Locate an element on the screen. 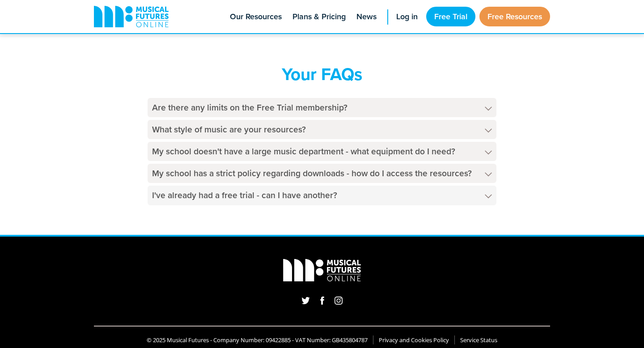 The height and width of the screenshot is (348, 644). a: Twitter is located at coordinates (306, 300).